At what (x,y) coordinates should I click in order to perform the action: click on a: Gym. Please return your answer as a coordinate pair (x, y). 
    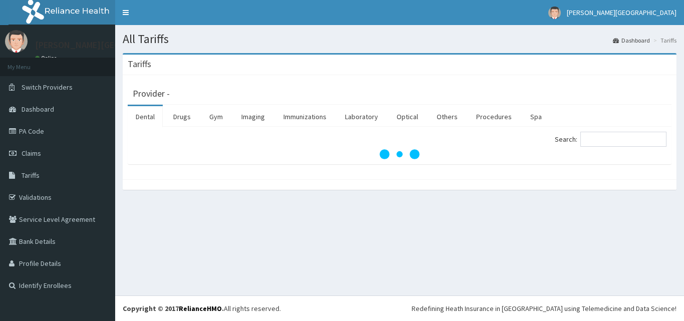
    Looking at the image, I should click on (216, 117).